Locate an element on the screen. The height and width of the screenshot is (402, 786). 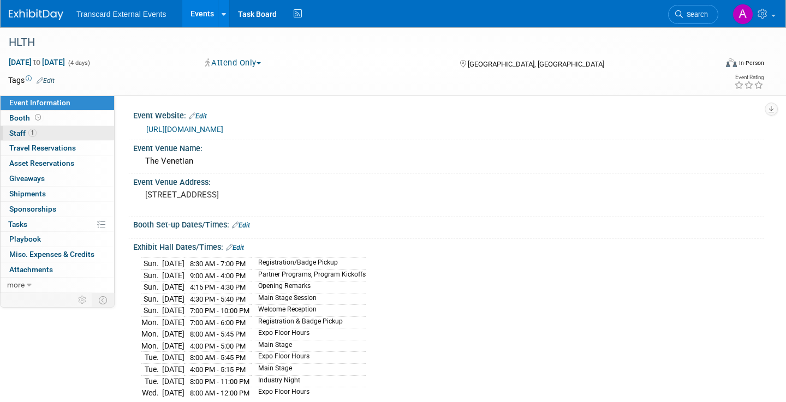
td: Toggle Event Tabs is located at coordinates (103, 300).